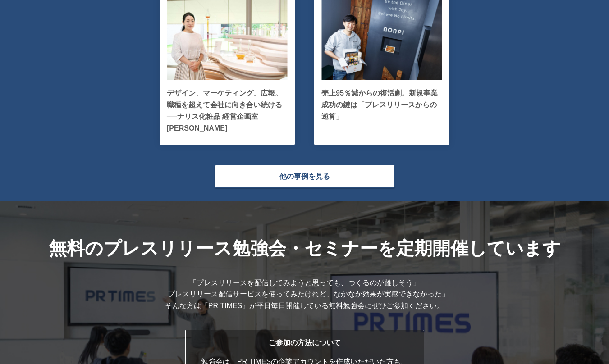 Image resolution: width=609 pixels, height=364 pixels. I want to click on a: 他の事例を見る, so click(305, 177).